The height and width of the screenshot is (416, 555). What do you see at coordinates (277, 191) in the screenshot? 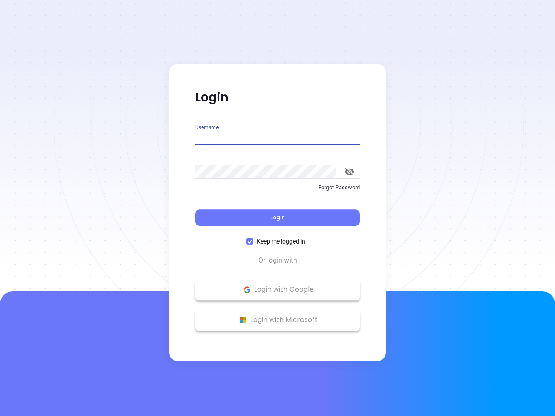
I see `a: Forgot Password` at bounding box center [277, 191].